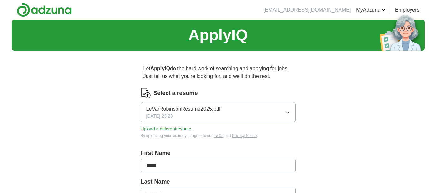 The height and width of the screenshot is (193, 436). I want to click on span: LeVarRobinsonResume2025.pdf, so click(183, 109).